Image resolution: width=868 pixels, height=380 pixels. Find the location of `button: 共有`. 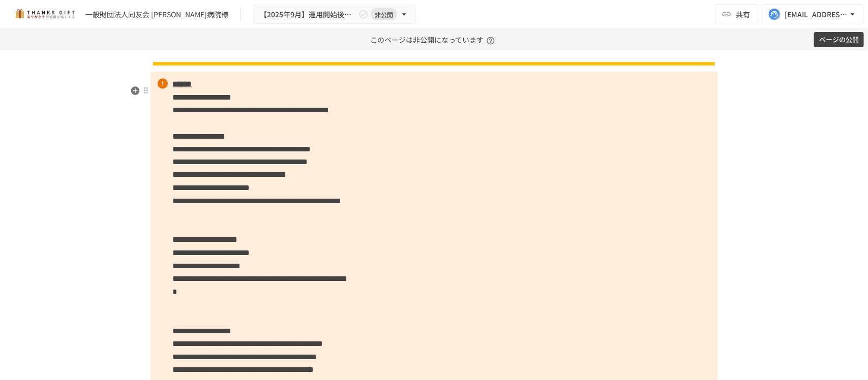

button: 共有 is located at coordinates (737, 14).